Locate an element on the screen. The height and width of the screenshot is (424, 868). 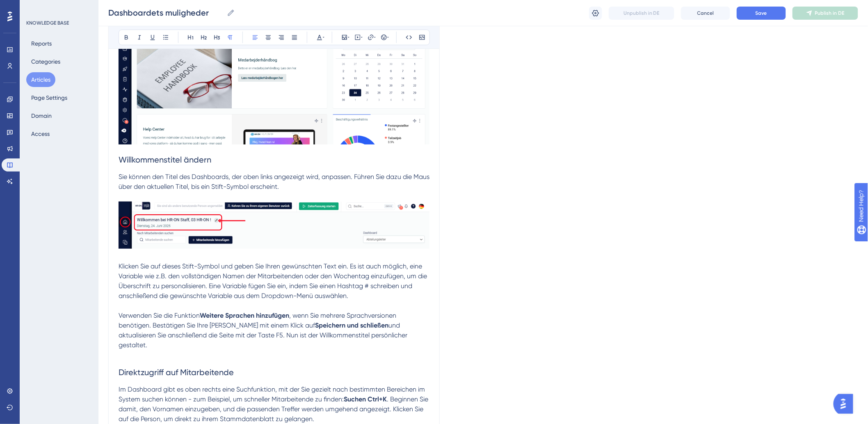
span: Direktzugriff auf Mitarbeitende is located at coordinates (176, 372).